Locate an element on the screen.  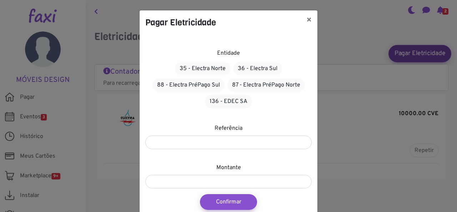
label: Referência is located at coordinates (228, 128).